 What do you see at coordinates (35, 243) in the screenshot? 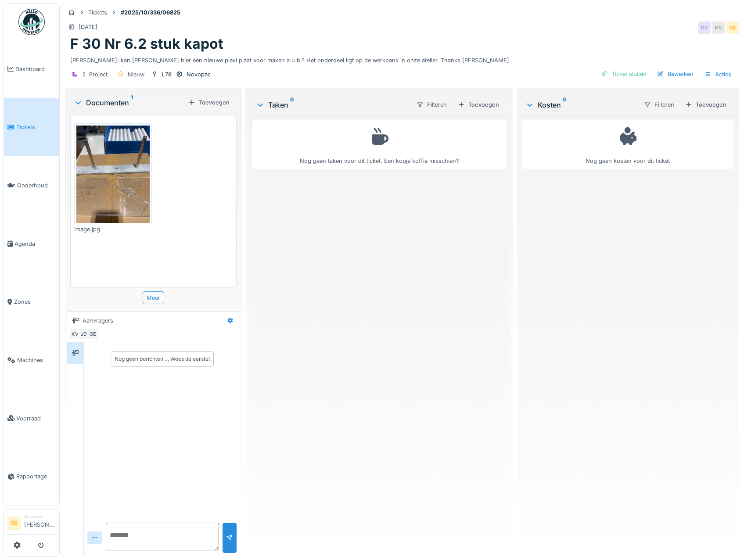
I see `span: Agenda` at bounding box center [35, 243].